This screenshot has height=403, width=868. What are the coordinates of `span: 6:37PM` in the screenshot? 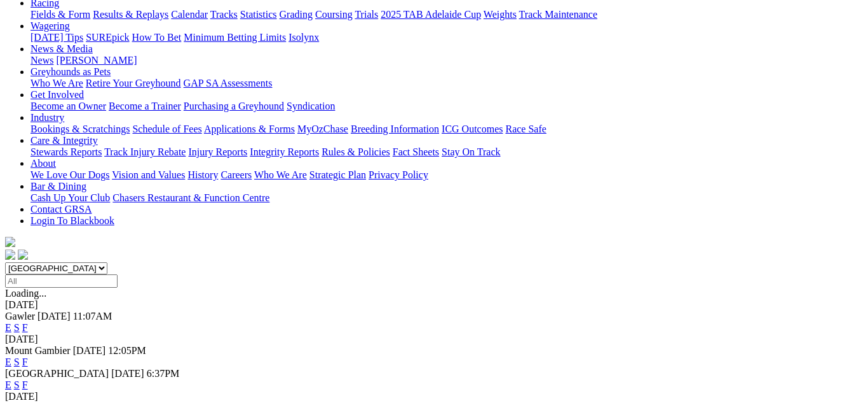 It's located at (163, 373).